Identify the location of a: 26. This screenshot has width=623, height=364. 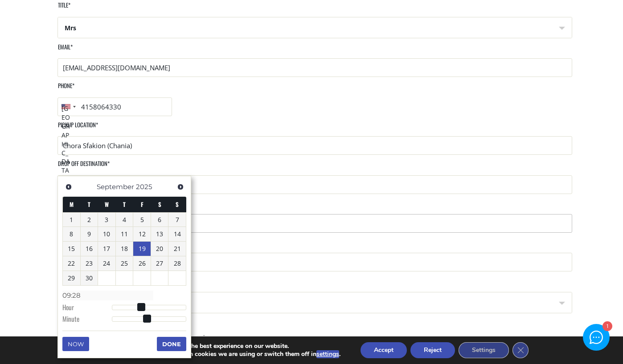
(142, 263).